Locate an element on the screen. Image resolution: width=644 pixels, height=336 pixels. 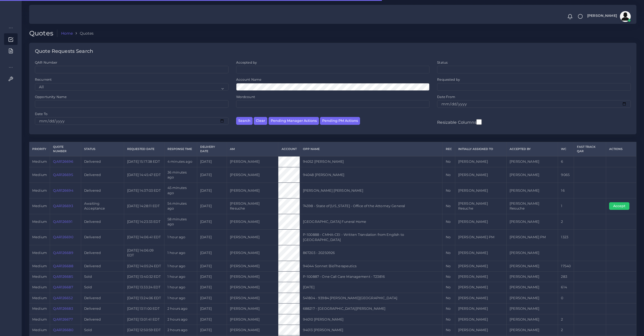
th: Accepted by is located at coordinates (532, 149).